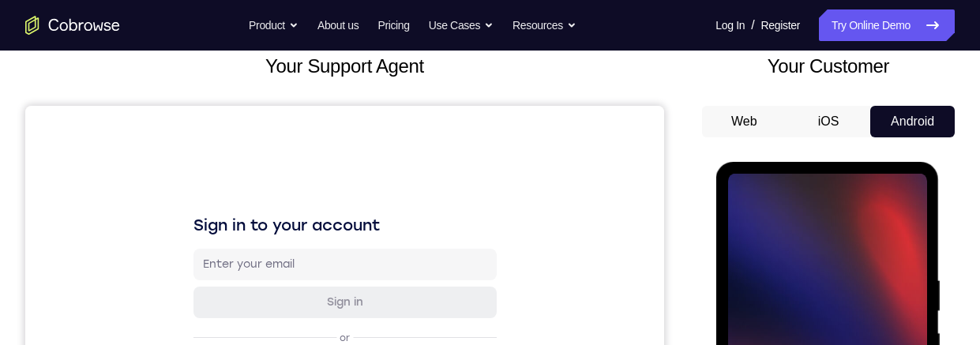  Describe the element at coordinates (112, 232) in the screenshot. I see `button: Tap to Start` at that location.